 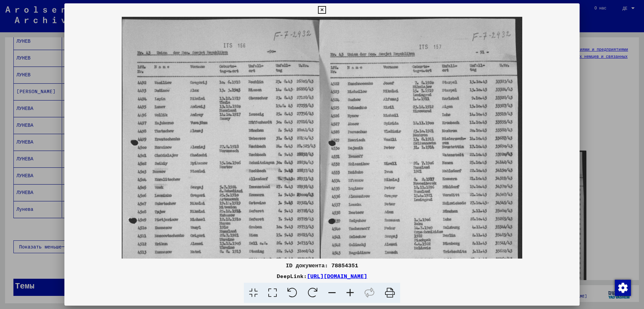 I want to click on font: DeepLink:, so click(x=292, y=276).